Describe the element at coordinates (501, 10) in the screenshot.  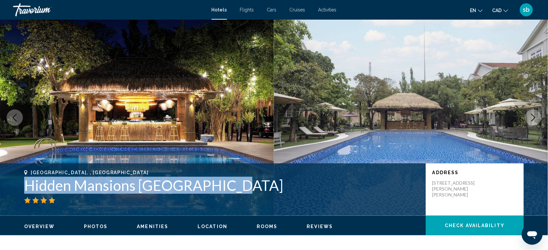
I see `button: Change currency` at that location.